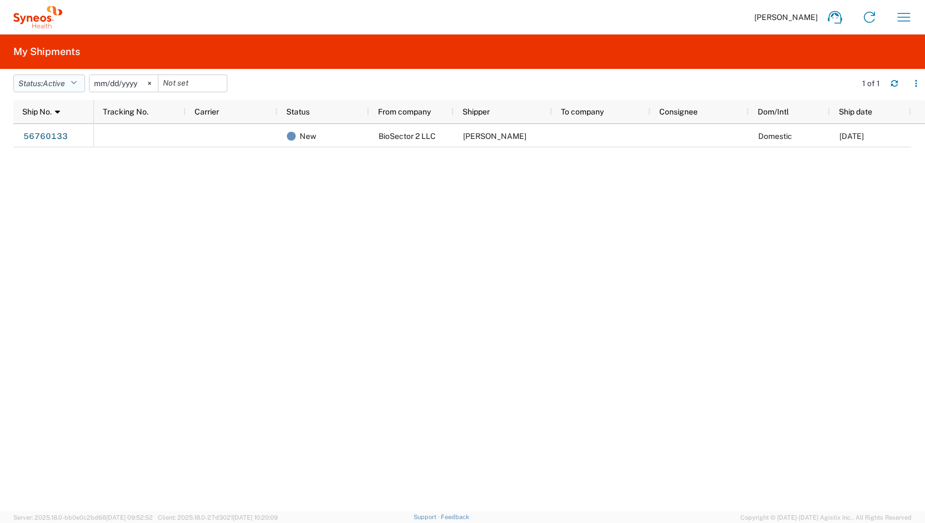 The image size is (925, 523). Describe the element at coordinates (407, 136) in the screenshot. I see `span: BioSector 2 LLC` at that location.